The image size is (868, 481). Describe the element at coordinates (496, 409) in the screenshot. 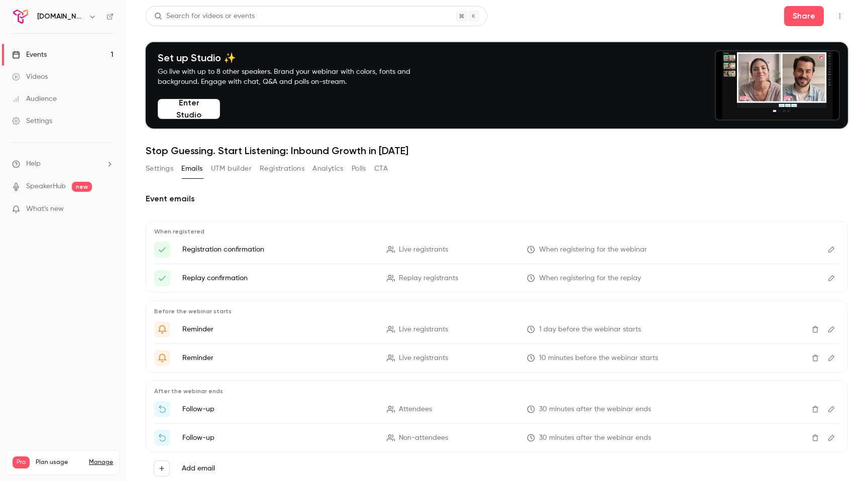

I see `li: Thanks for attending {{ event_name }}` at that location.